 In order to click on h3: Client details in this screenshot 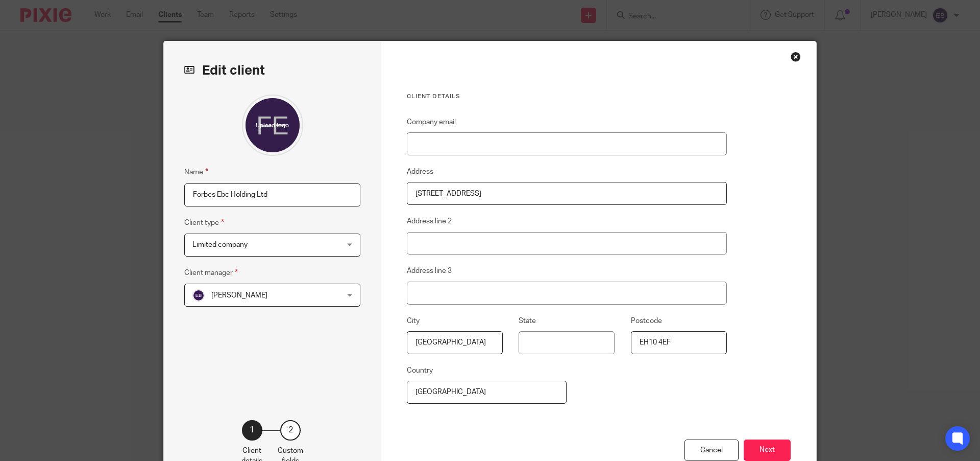, I will do `click(567, 97)`.